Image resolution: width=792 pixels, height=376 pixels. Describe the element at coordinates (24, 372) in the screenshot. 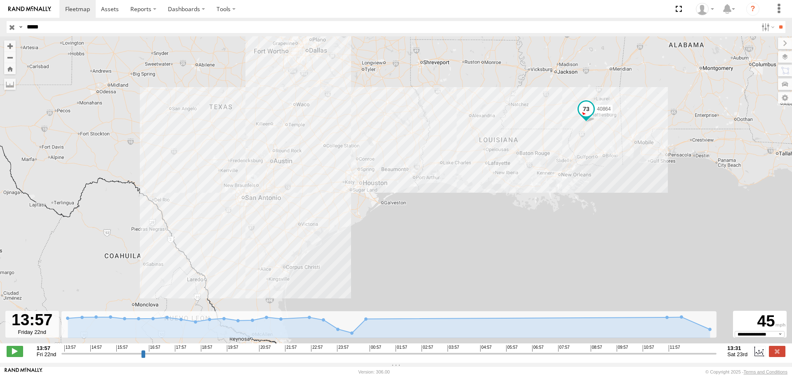

I see `a: Visit our Website` at that location.